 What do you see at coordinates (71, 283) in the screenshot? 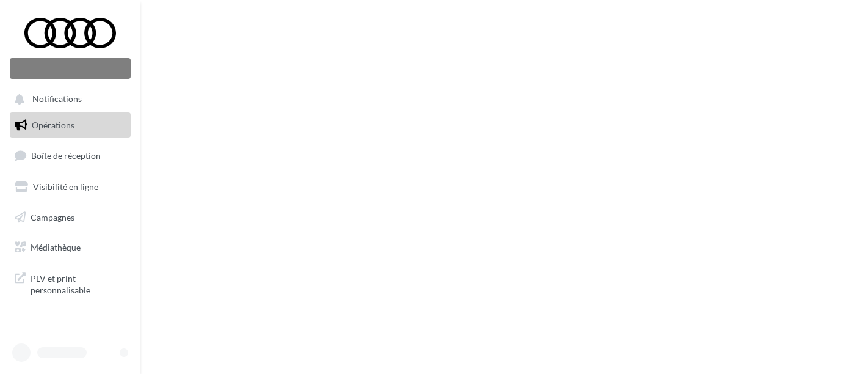
I see `a: PLV et print personnalisable` at bounding box center [71, 283].